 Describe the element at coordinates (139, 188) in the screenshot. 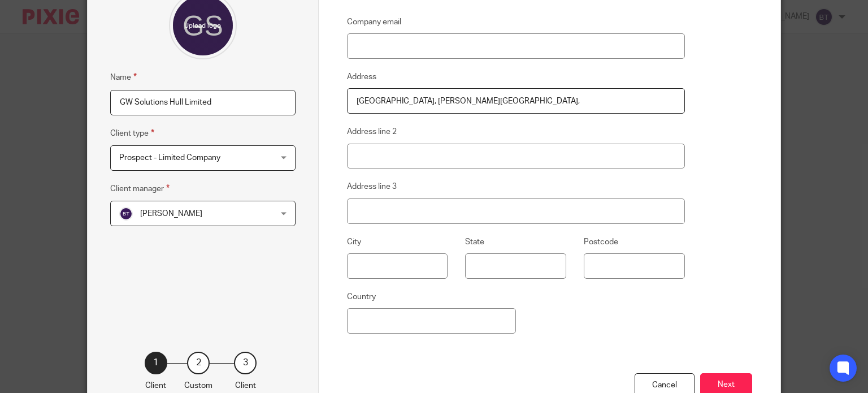

I see `label: Client manager` at that location.